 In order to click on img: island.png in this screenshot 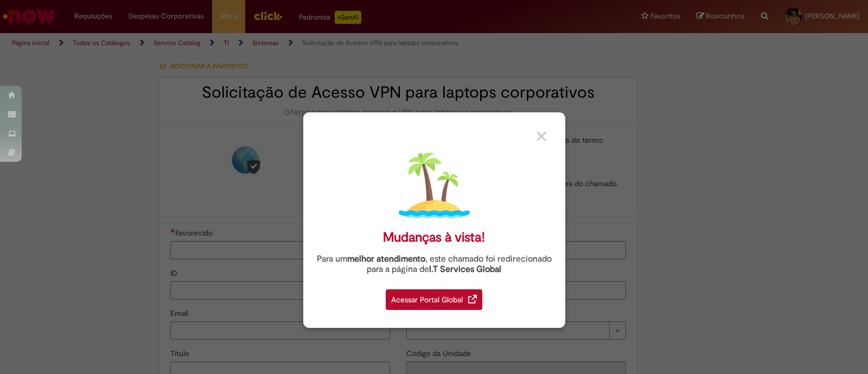, I will do `click(434, 185)`.